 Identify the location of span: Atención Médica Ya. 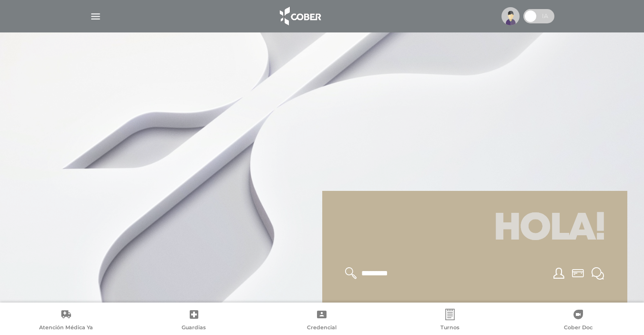
(66, 329).